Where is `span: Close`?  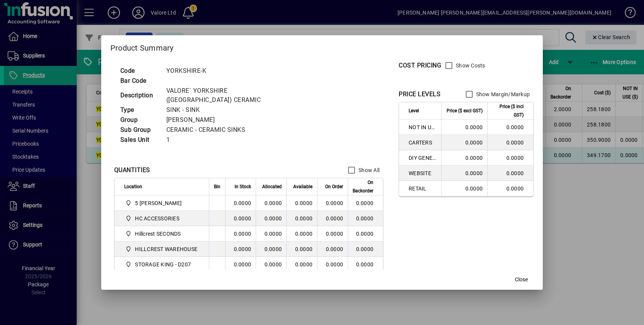 span: Close is located at coordinates (521, 279).